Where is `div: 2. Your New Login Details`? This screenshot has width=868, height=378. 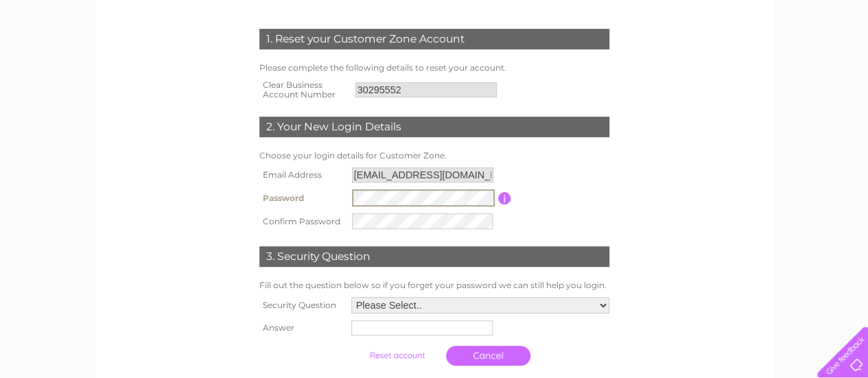 div: 2. Your New Login Details is located at coordinates (434, 127).